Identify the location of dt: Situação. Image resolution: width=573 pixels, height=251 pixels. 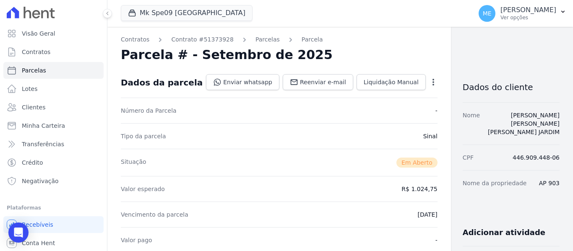
(133, 163).